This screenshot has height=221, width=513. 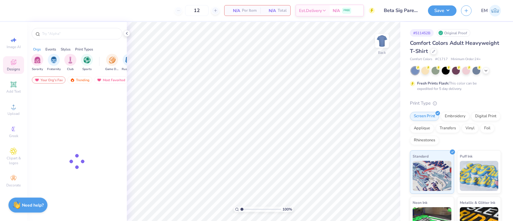 What do you see at coordinates (111, 80) in the screenshot?
I see `div: Most Favorited` at bounding box center [111, 80].